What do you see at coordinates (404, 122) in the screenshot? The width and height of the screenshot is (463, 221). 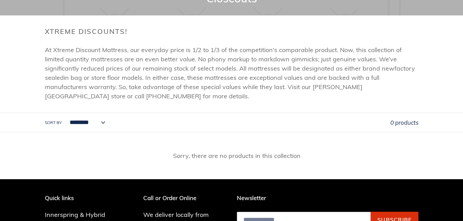 I see `span: 0 products` at bounding box center [404, 122].